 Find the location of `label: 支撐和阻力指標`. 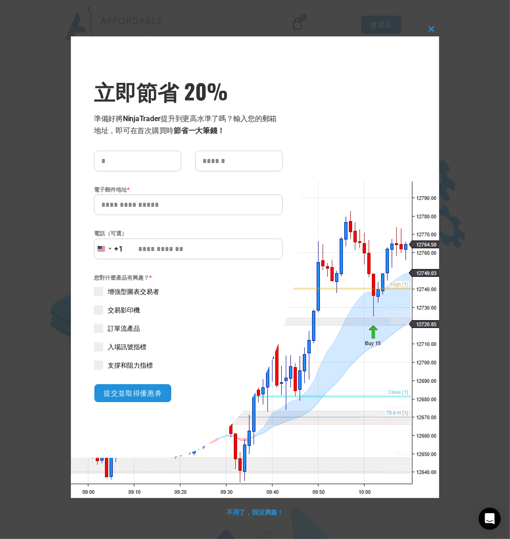

label: 支撐和阻力指標 is located at coordinates (188, 365).